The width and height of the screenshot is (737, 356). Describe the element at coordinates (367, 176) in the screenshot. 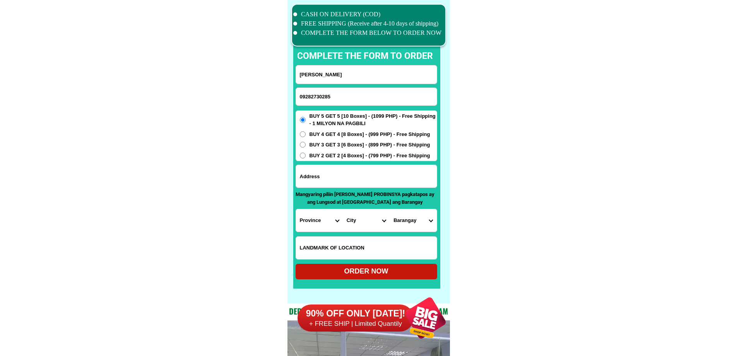

I see `input: Input address` at that location.